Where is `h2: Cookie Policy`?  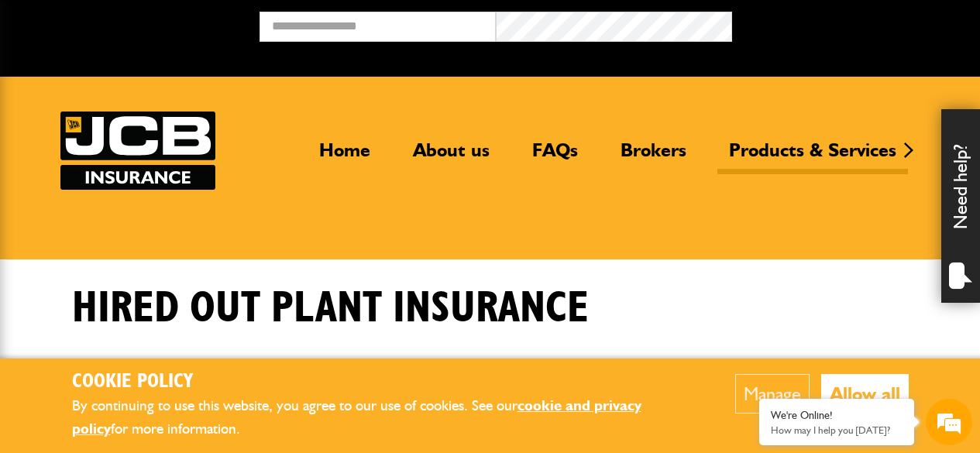
h2: Cookie Policy is located at coordinates (380, 382).